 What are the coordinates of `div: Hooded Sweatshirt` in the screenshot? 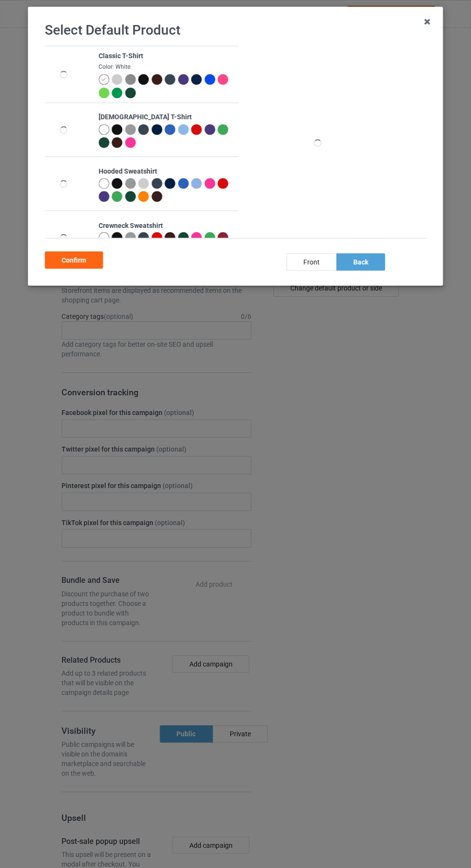 It's located at (167, 171).